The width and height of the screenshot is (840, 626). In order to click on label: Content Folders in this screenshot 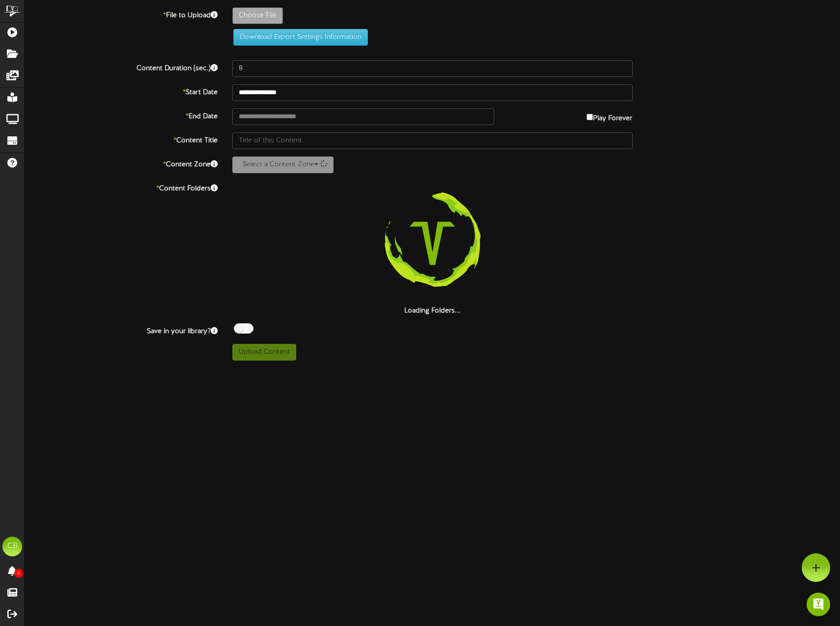, I will do `click(121, 187)`.